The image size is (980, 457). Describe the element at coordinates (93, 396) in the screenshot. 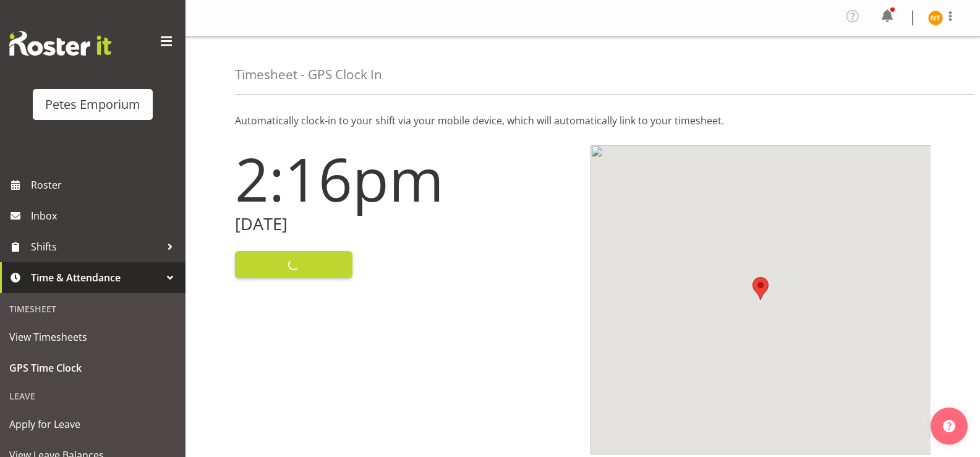

I see `div: Leave` at that location.